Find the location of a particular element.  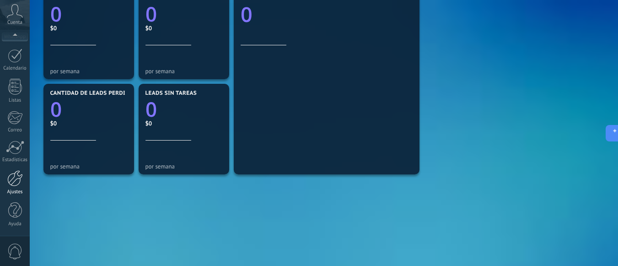

span: Cantidad de leads perdidos is located at coordinates (94, 93).